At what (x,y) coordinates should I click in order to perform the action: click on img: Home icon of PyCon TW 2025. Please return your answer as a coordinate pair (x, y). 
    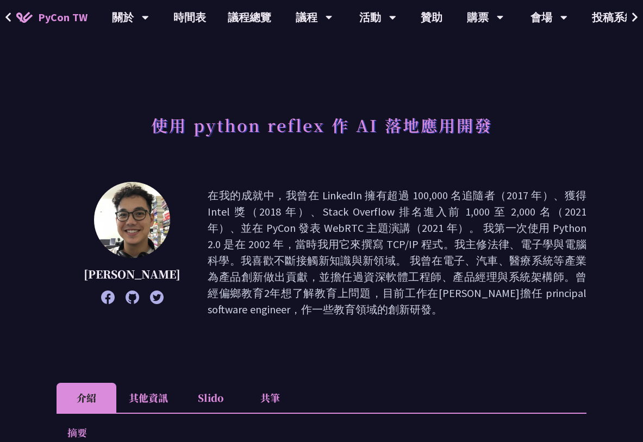
    Looking at the image, I should click on (24, 17).